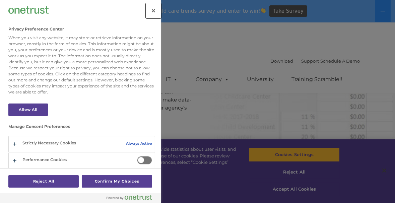 This screenshot has width=395, height=203. I want to click on button: Reject All, so click(44, 181).